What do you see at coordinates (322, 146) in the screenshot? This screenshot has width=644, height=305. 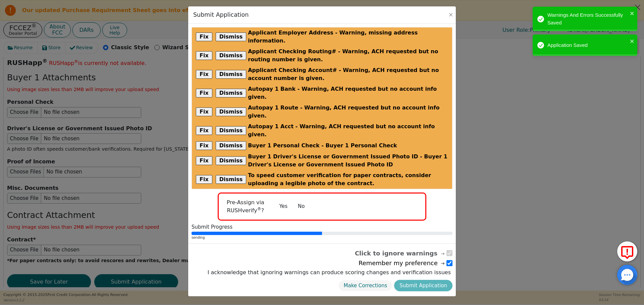 I see `span: Buyer 1 Personal Check - Buyer 1 Personal Check` at bounding box center [322, 146].